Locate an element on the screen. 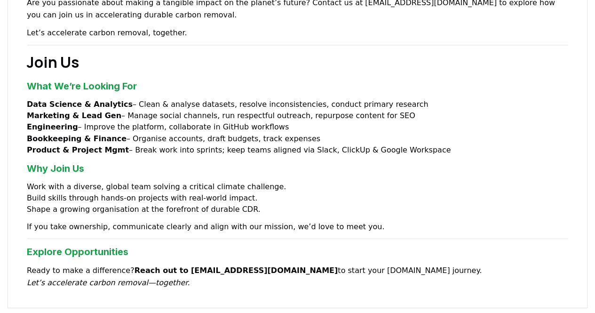 This screenshot has width=595, height=313. strong: Marketing & Lead Gen is located at coordinates (74, 115).